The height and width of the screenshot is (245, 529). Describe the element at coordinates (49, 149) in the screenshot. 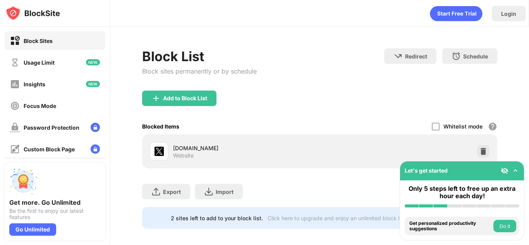

I see `div: Custom Block Page` at that location.